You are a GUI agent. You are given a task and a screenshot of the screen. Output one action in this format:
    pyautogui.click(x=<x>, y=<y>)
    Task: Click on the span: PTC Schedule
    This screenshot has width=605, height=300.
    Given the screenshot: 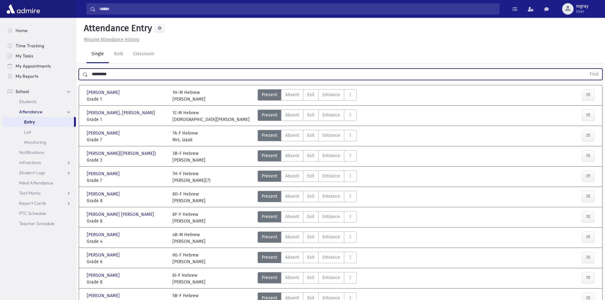 What is the action you would take?
    pyautogui.click(x=33, y=214)
    